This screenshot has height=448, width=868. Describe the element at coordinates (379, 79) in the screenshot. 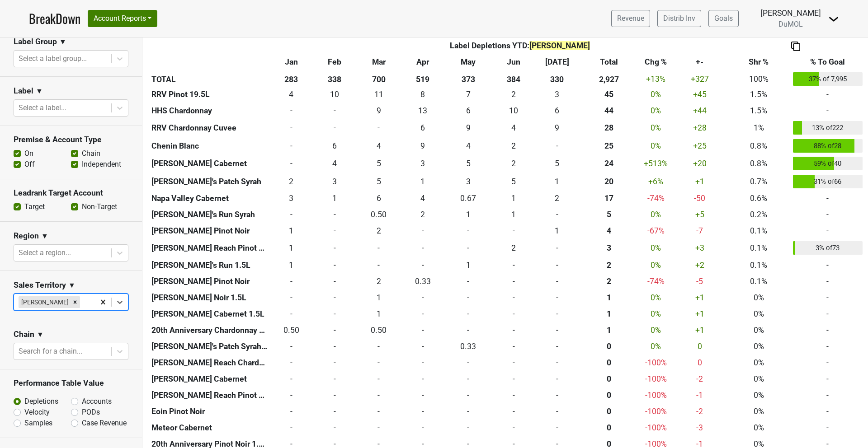

I see `th: 700` at that location.